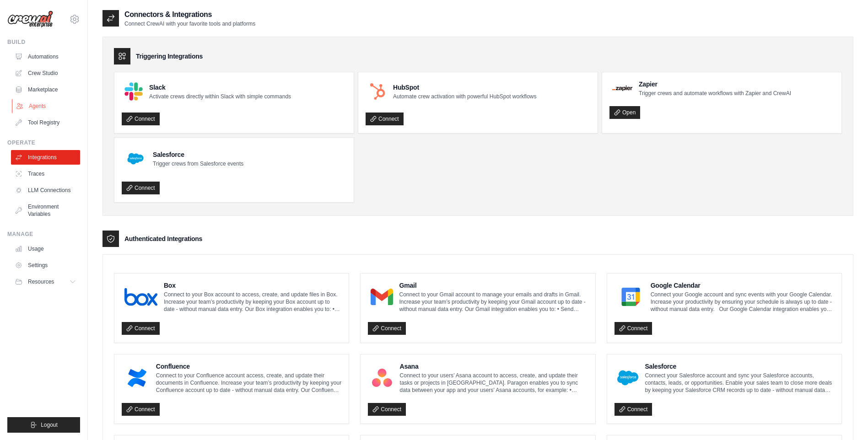 The image size is (868, 440). Describe the element at coordinates (45, 174) in the screenshot. I see `a: Traces` at that location.